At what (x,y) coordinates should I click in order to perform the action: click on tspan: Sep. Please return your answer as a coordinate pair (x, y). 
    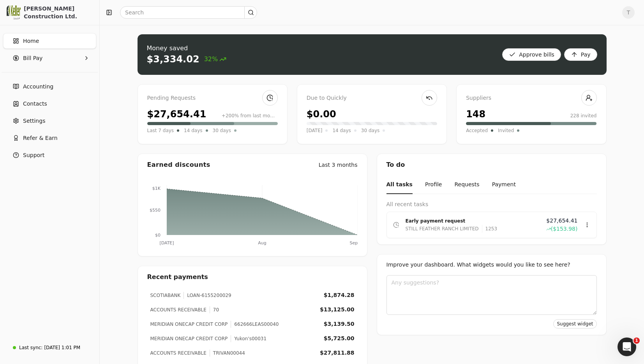
    Looking at the image, I should click on (353, 242).